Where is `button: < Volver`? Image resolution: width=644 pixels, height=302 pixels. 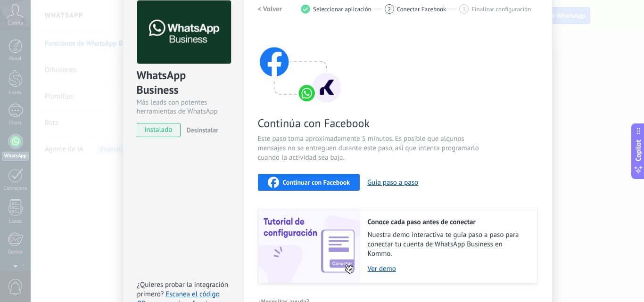 button: < Volver is located at coordinates (270, 9).